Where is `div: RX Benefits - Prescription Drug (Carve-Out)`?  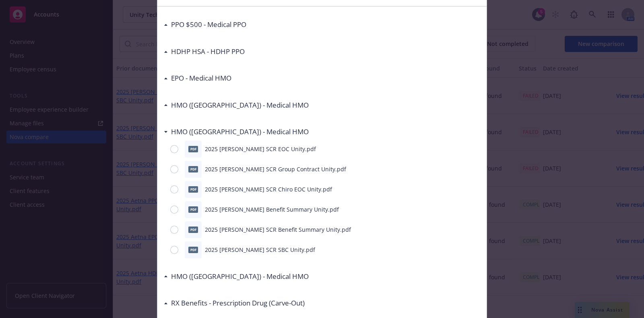 div: RX Benefits - Prescription Drug (Carve-Out) is located at coordinates (234, 303).